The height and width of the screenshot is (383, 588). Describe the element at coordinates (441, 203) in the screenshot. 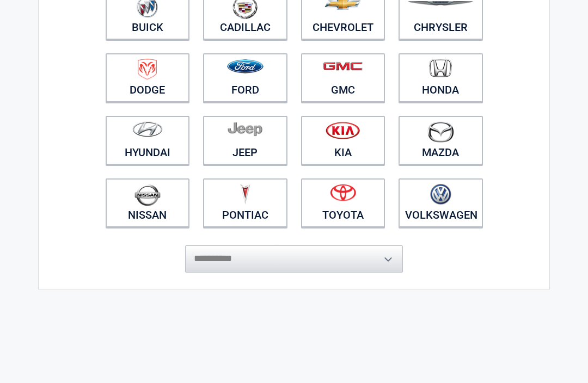

I see `a: Volkswagen` at that location.